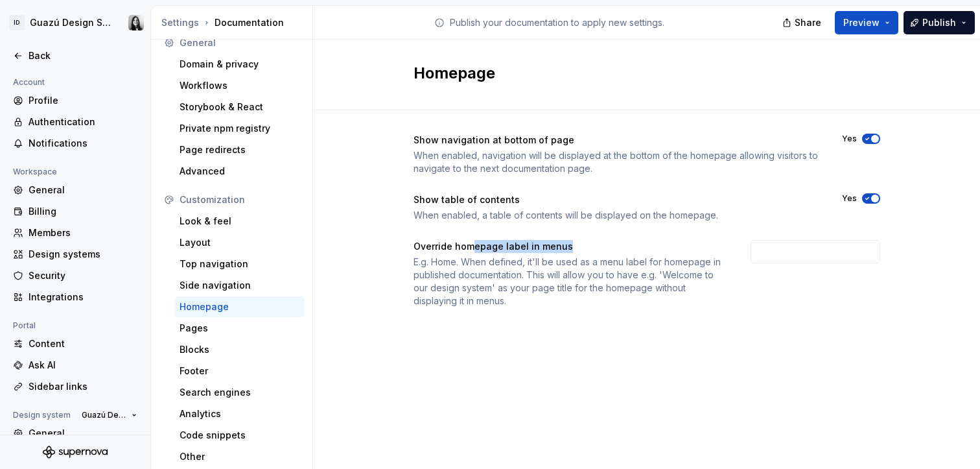 The image size is (980, 469). I want to click on div: Search engines, so click(239, 392).